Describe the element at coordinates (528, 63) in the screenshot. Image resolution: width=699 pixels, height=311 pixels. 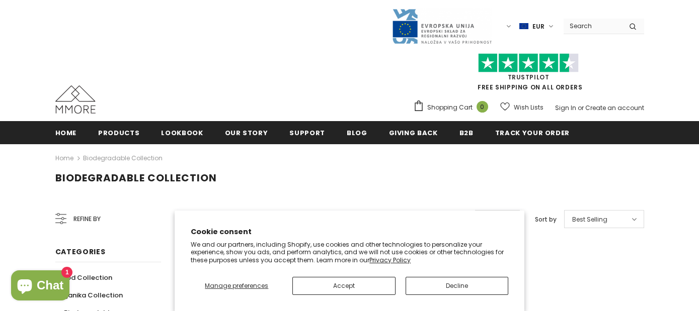
I see `img: Trust Pilot Stars` at that location.